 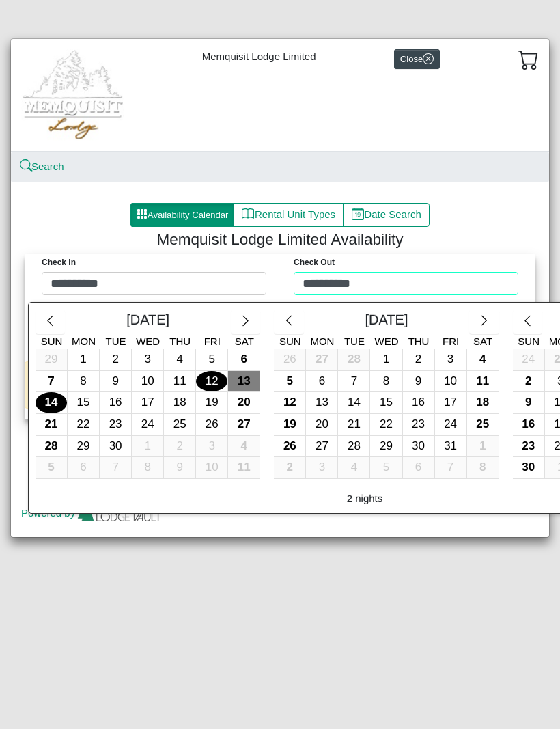 What do you see at coordinates (528, 360) in the screenshot?
I see `button: 24` at bounding box center [528, 360].